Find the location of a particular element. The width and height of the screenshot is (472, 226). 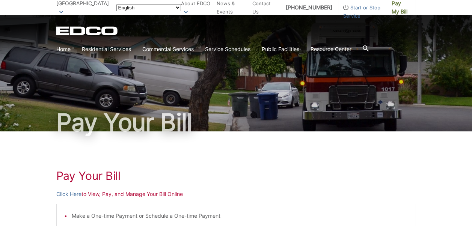

a: Click Here is located at coordinates (69, 194).